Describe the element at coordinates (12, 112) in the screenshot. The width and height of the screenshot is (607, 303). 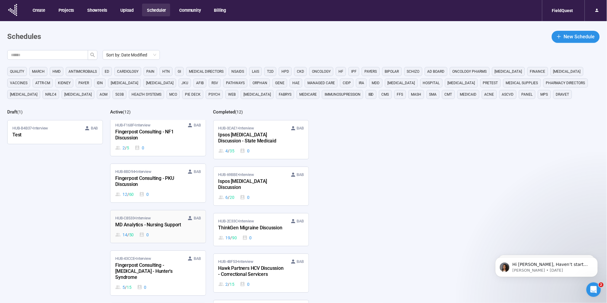
I see `h2: Draft` at that location.